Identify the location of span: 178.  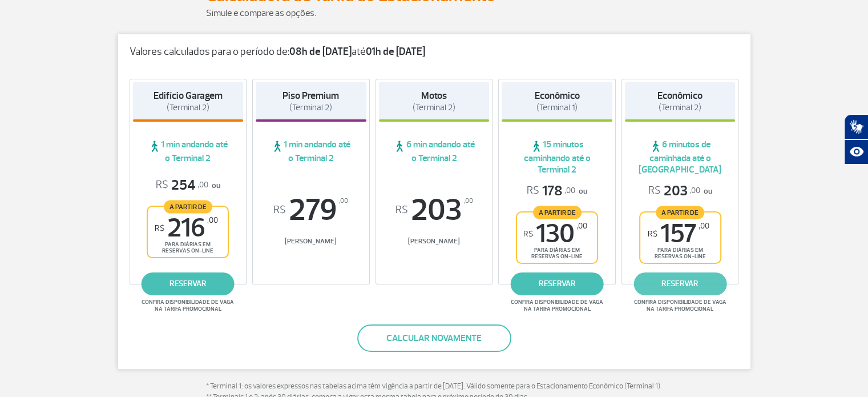
(550, 191).